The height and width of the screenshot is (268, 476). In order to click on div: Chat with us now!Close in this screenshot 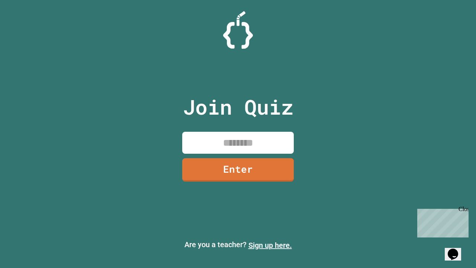, I will do `click(27, 25)`.